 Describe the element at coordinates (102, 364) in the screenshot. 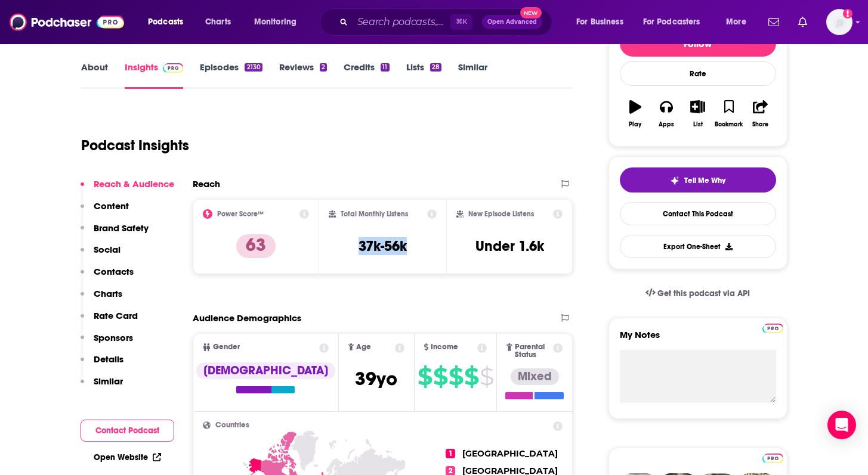

I see `button: Details` at that location.